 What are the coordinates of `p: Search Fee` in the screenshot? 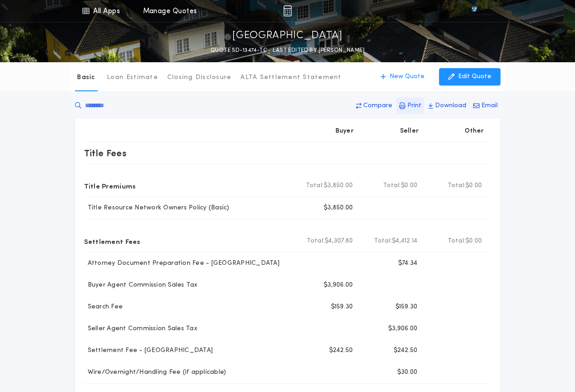 It's located at (104, 307).